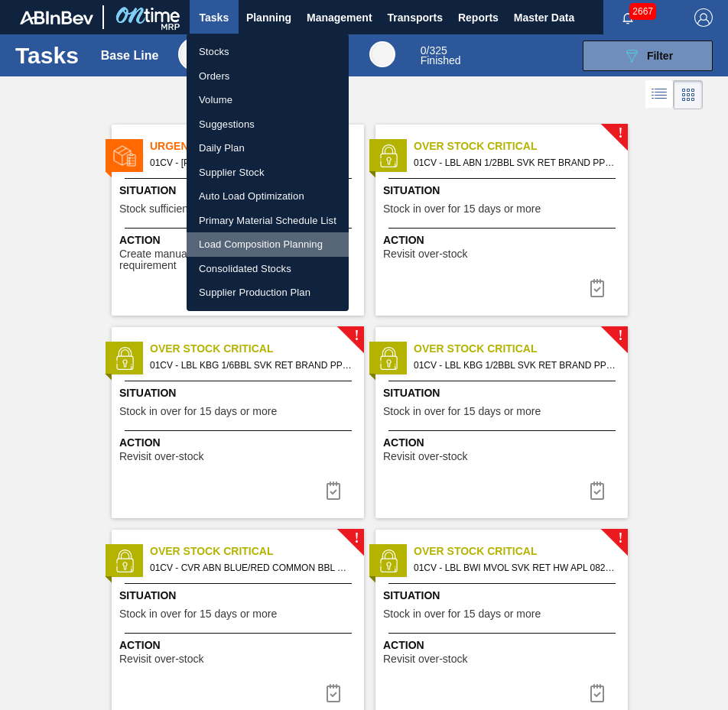 The image size is (728, 710). What do you see at coordinates (268, 101) in the screenshot?
I see `li: Volume` at bounding box center [268, 101].